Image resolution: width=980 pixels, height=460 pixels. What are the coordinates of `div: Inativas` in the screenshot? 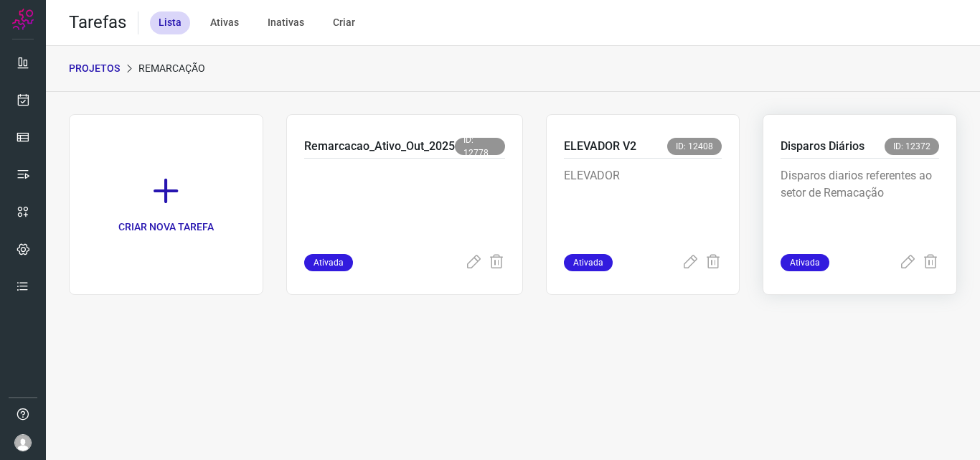 It's located at (286, 23).